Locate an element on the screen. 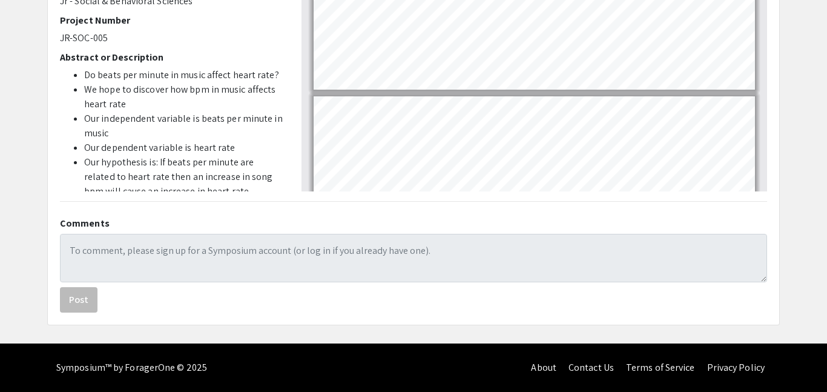 Image resolution: width=827 pixels, height=392 pixels. a: Privacy Policy is located at coordinates (736, 367).